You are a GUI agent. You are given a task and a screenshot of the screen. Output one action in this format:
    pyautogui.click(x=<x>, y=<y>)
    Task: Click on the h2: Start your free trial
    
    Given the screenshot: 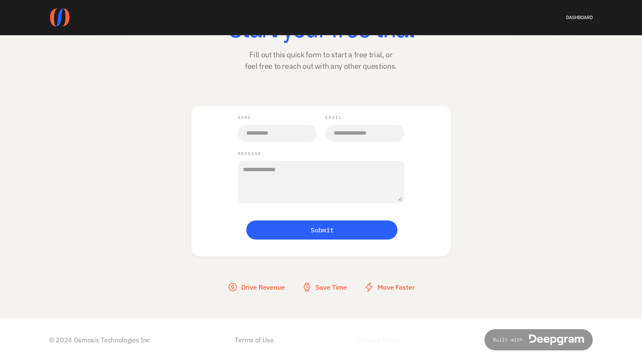 What is the action you would take?
    pyautogui.click(x=321, y=27)
    